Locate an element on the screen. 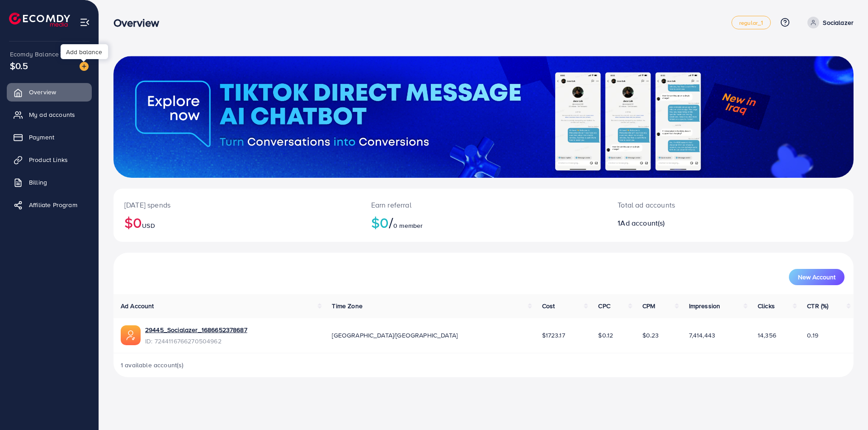  span: Billing is located at coordinates (38, 182).